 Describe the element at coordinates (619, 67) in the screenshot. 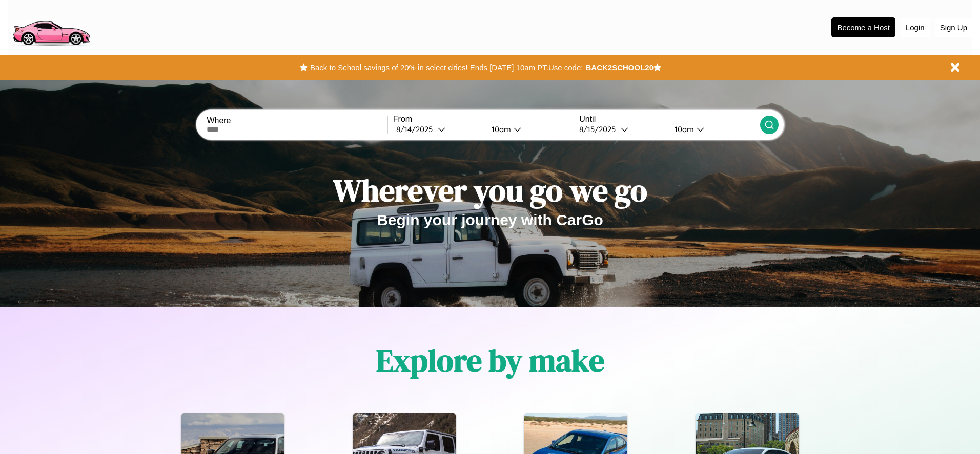

I see `b: BACK2SCHOOL20` at that location.